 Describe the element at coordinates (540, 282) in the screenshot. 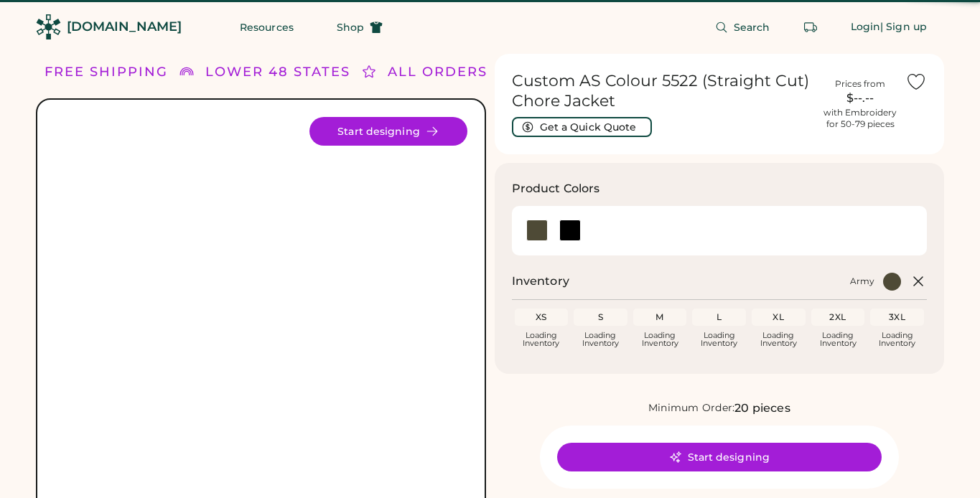

I see `h2: Inventory` at that location.